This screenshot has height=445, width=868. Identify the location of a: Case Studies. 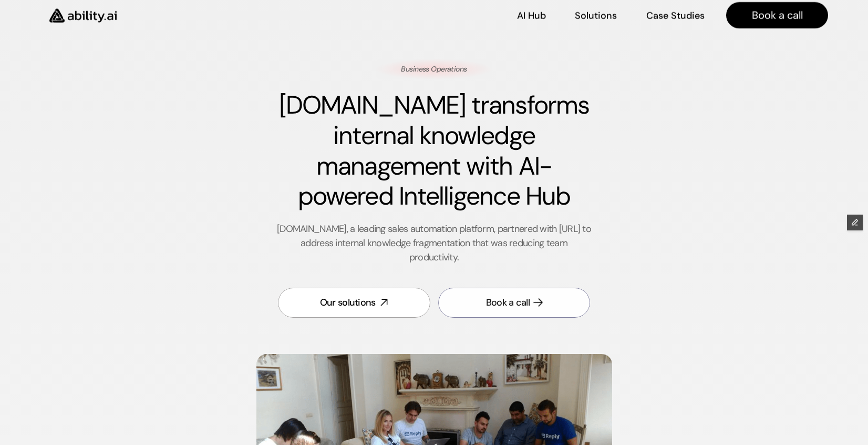
(676, 15).